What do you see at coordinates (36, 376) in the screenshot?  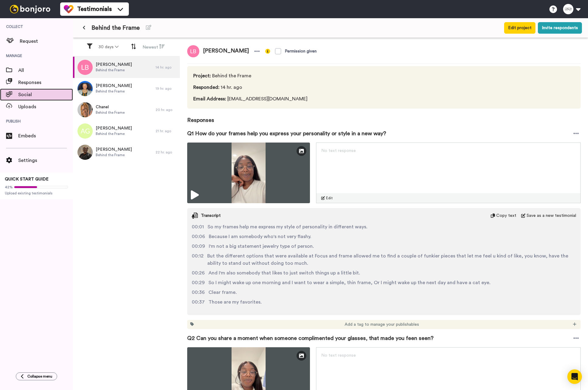 I see `button: Collapse menu` at bounding box center [36, 376].